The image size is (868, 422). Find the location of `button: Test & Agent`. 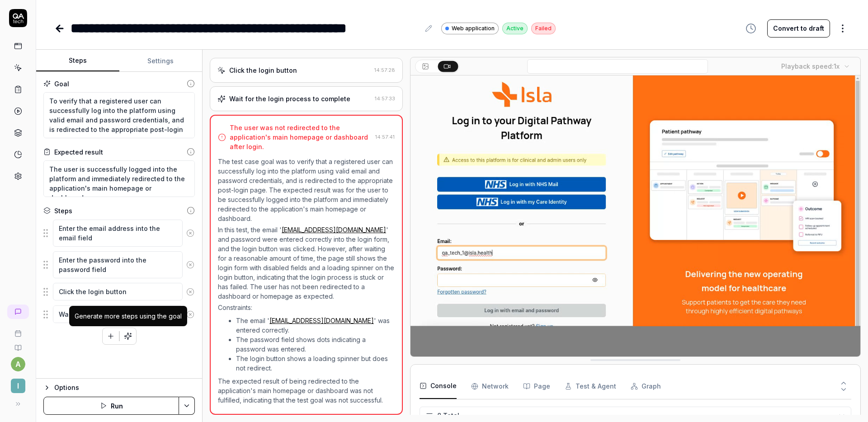

button: Test & Agent is located at coordinates (591, 387).